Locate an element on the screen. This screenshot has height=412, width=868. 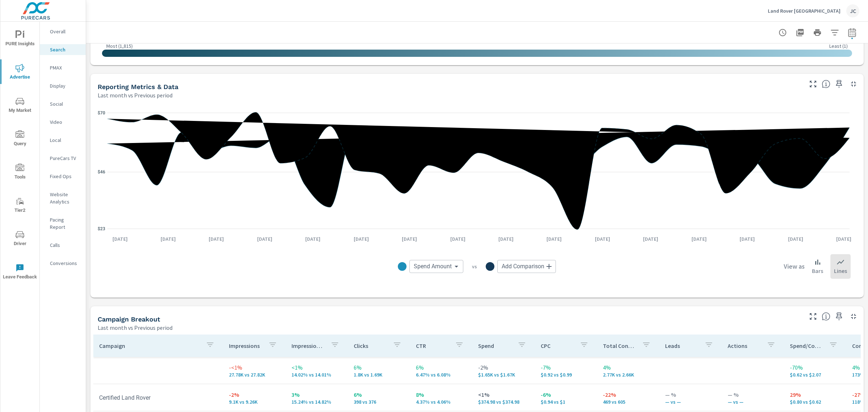
div: nav menu is located at coordinates (20, 155).